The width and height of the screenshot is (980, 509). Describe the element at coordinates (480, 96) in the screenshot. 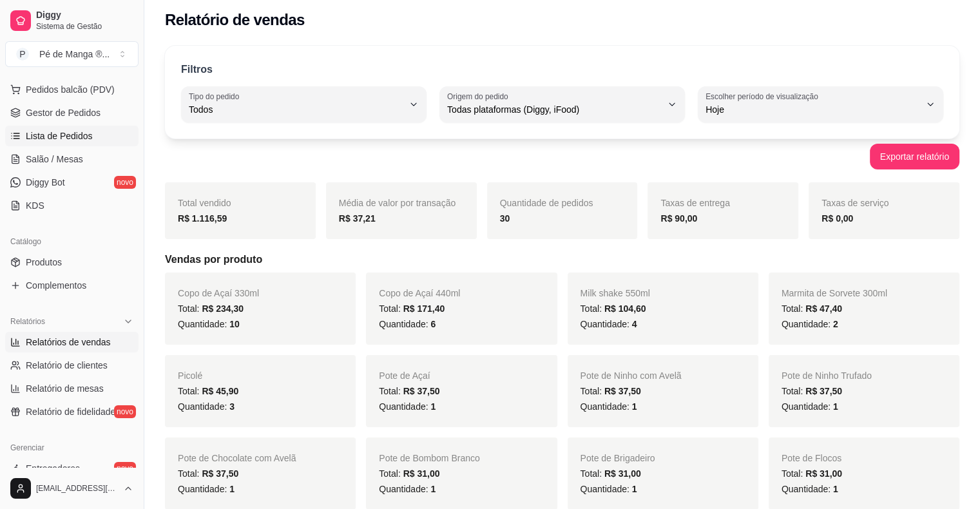

I see `label: Origem do pedido` at that location.